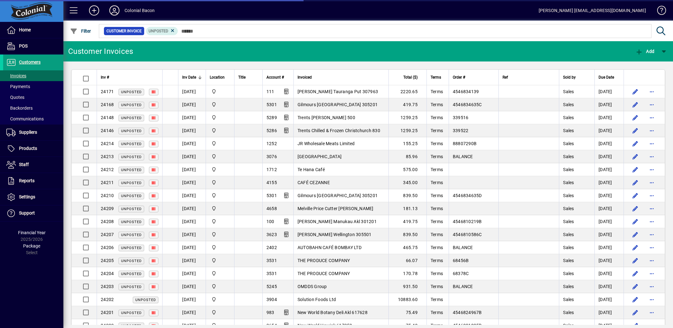  Describe the element at coordinates (114, 10) in the screenshot. I see `button: Profile` at that location.